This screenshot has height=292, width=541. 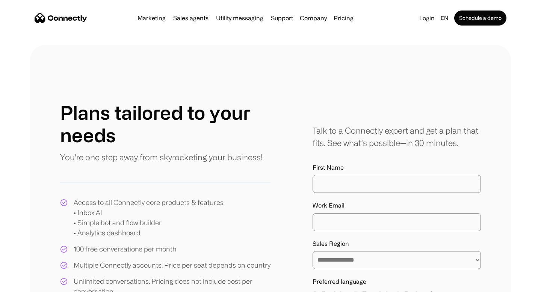 What do you see at coordinates (148, 218) in the screenshot?
I see `div: Access to all Connectly core products & features • Inbox AI • Simple bot and flow builder • Analy...` at bounding box center [148, 218].